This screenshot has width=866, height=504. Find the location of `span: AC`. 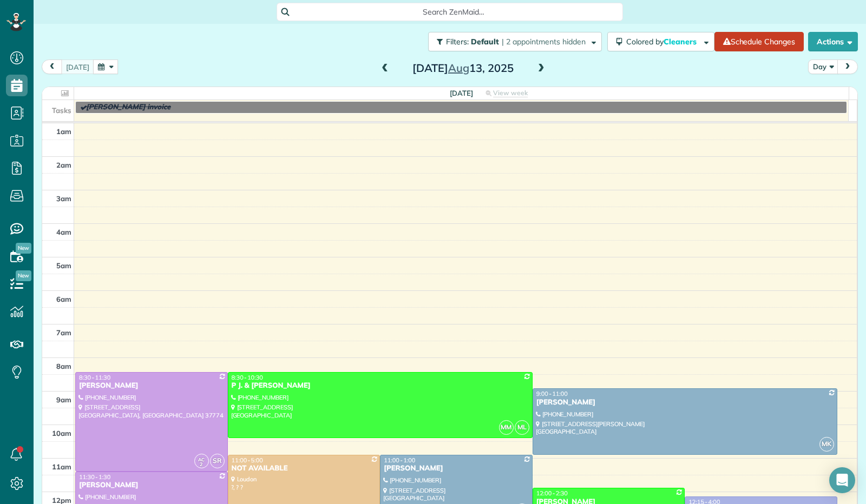

span: AC is located at coordinates (201, 459).